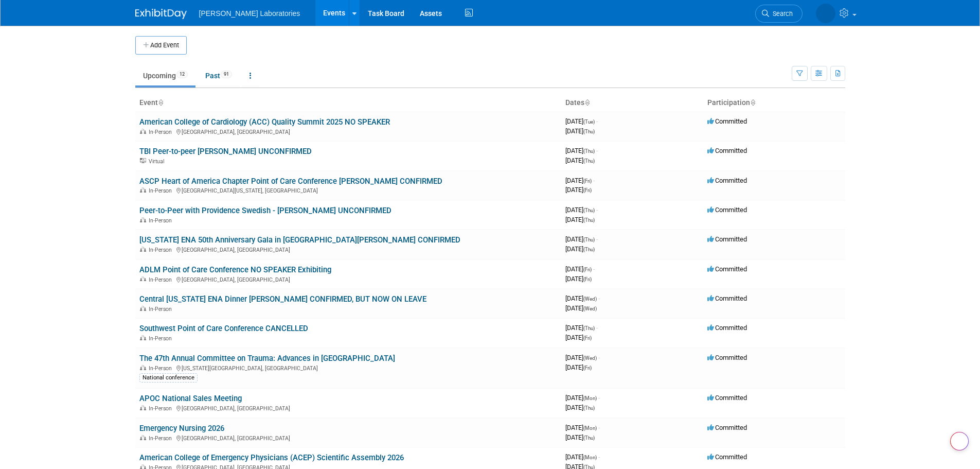  What do you see at coordinates (161, 14) in the screenshot?
I see `img: ExhibitDay` at bounding box center [161, 14].